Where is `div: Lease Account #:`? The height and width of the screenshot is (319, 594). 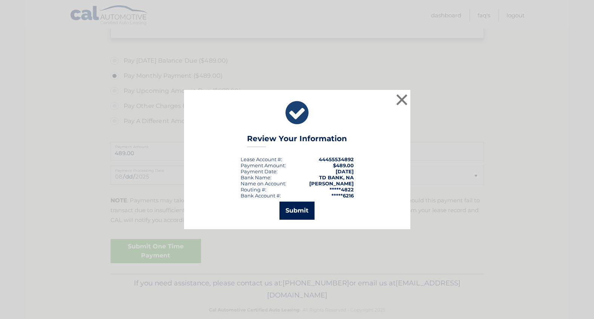 div: Lease Account #: is located at coordinates (261, 159).